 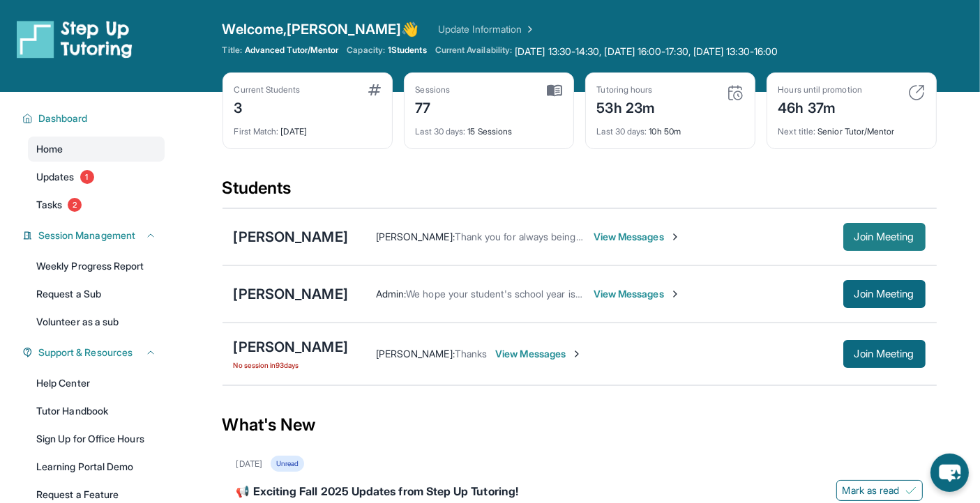 I want to click on button: Support & Resources, so click(x=94, y=352).